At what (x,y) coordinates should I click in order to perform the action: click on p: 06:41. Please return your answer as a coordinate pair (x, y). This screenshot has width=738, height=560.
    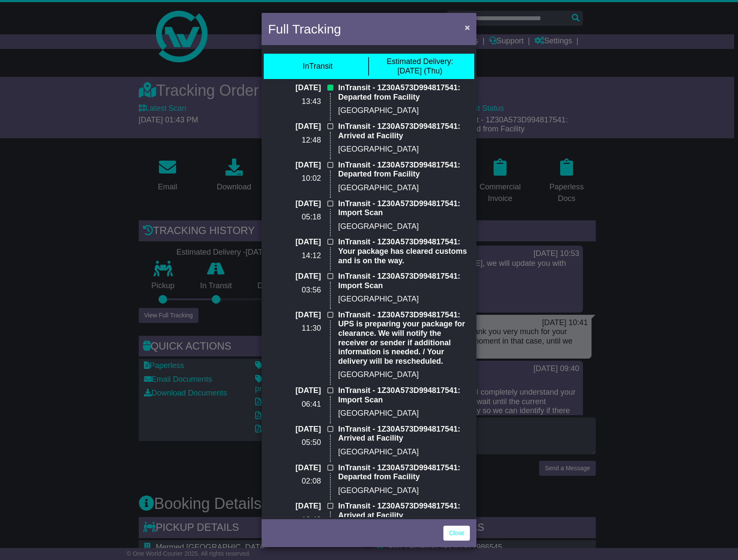
    Looking at the image, I should click on (294, 404).